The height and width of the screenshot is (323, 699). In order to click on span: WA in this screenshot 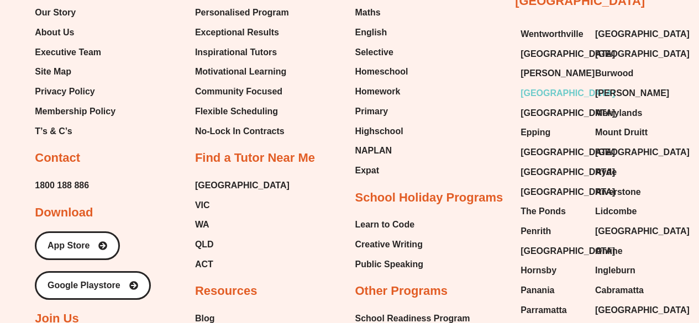, I will do `click(202, 225)`.